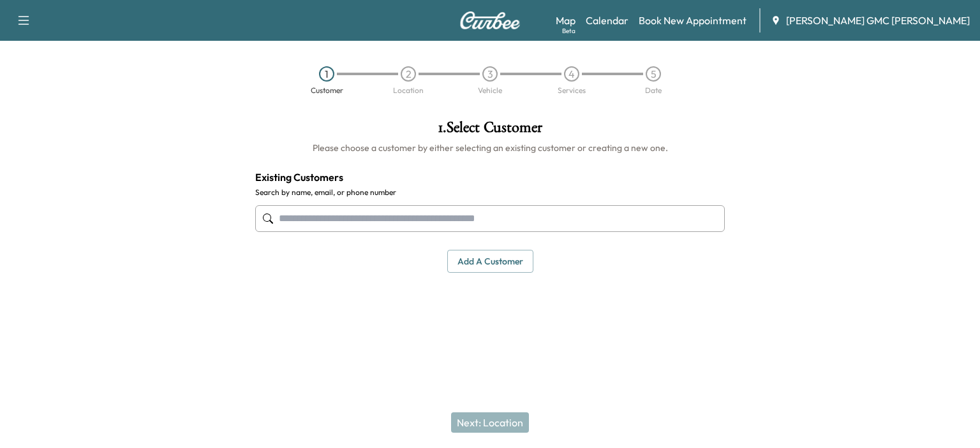  What do you see at coordinates (408, 90) in the screenshot?
I see `div: Location` at bounding box center [408, 90].